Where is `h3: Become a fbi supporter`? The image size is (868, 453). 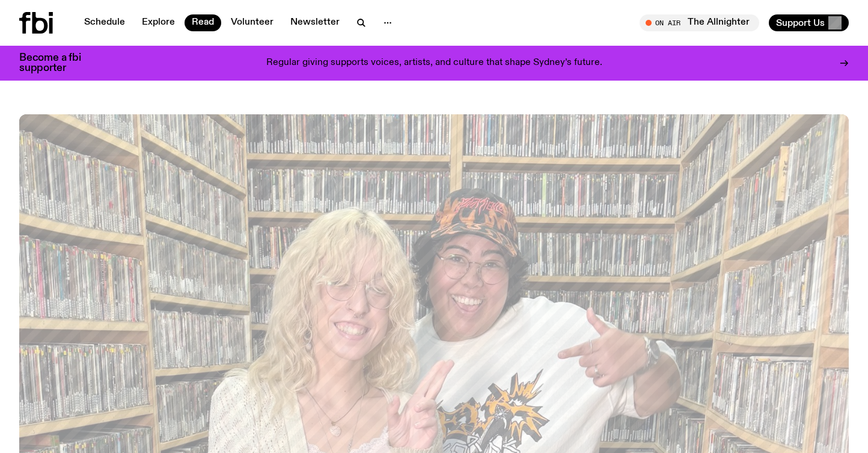 h3: Become a fbi supporter is located at coordinates (58, 63).